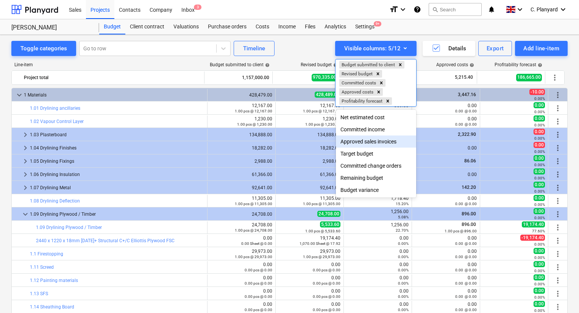 The width and height of the screenshot is (579, 313). What do you see at coordinates (381, 83) in the screenshot?
I see `div: Remove Committed costs` at bounding box center [381, 83].